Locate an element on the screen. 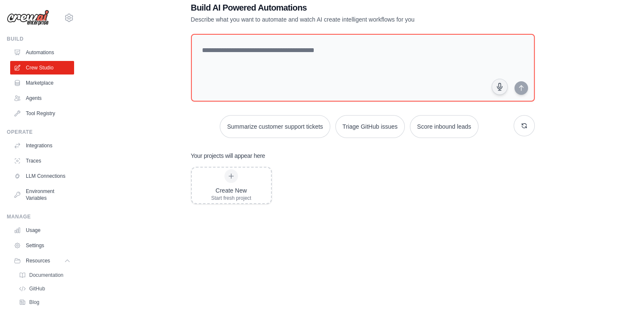  a: Environment Variables is located at coordinates (42, 195).